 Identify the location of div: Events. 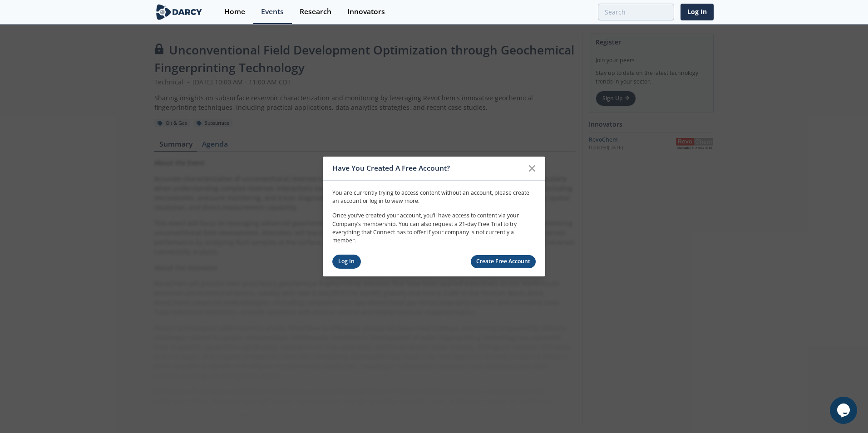
(272, 12).